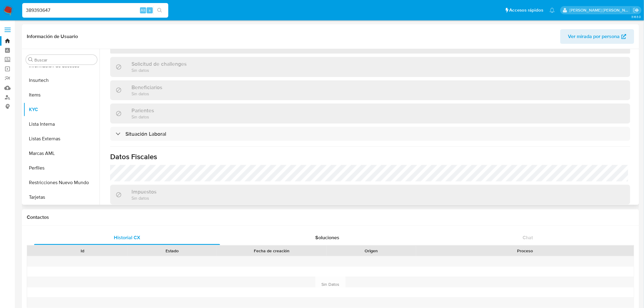 The image size is (644, 308). Describe the element at coordinates (147, 87) in the screenshot. I see `h3: Beneficiarios` at that location.